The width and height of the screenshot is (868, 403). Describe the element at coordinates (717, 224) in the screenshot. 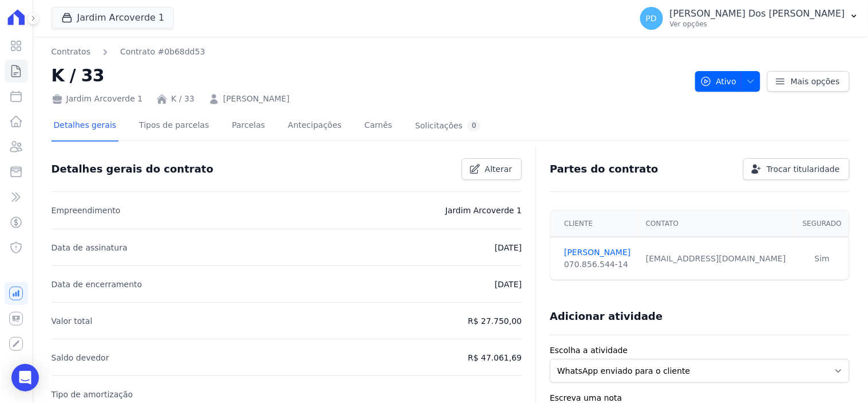

I see `th: Contato` at that location.